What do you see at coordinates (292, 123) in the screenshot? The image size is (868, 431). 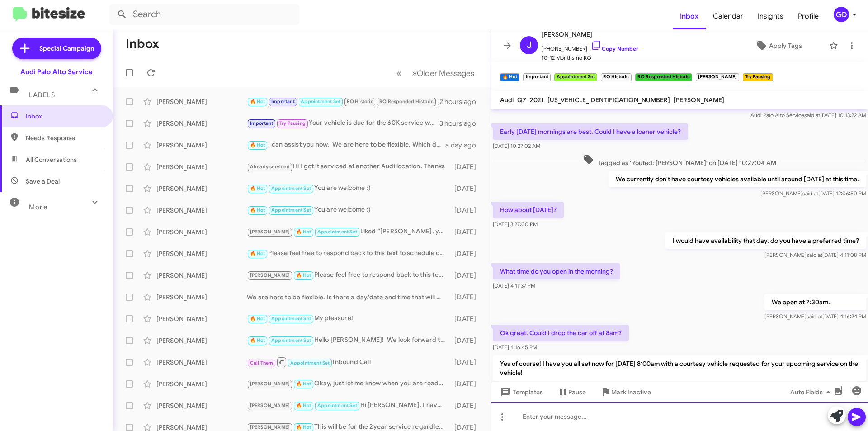 I see `span: Try Pausing` at bounding box center [292, 123].